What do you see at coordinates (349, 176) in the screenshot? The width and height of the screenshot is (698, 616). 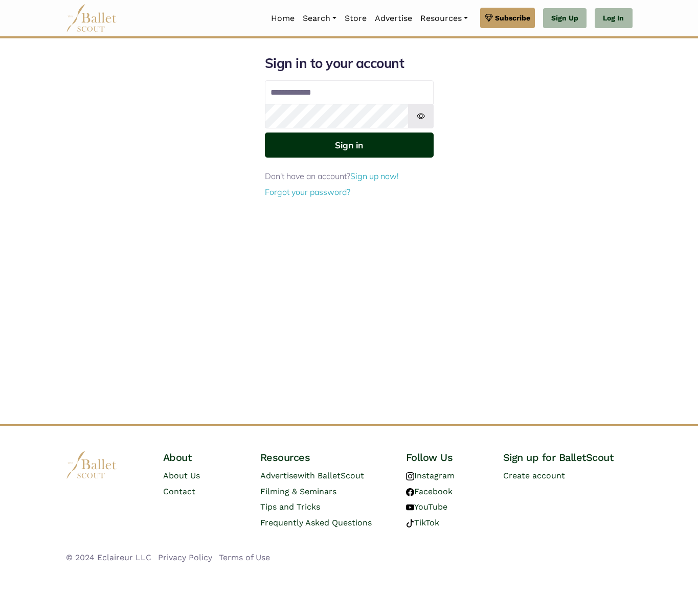 I see `p: Don't have an account?` at bounding box center [349, 176].